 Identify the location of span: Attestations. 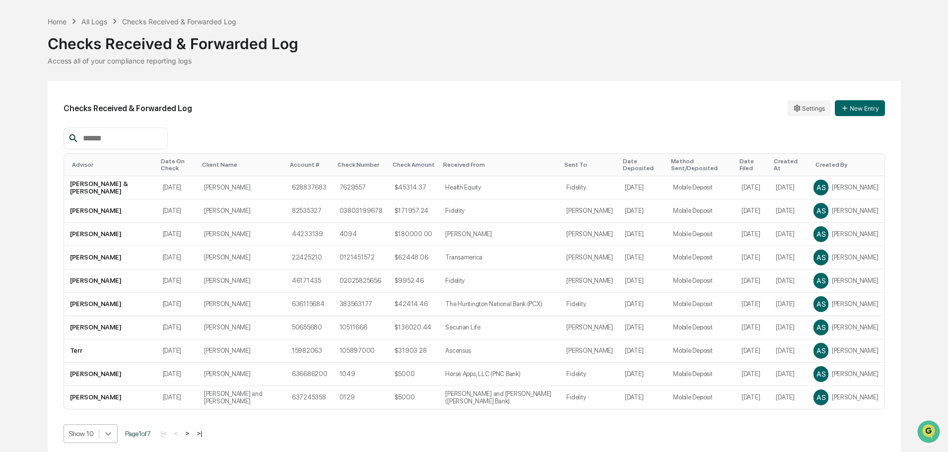
(102, 130).